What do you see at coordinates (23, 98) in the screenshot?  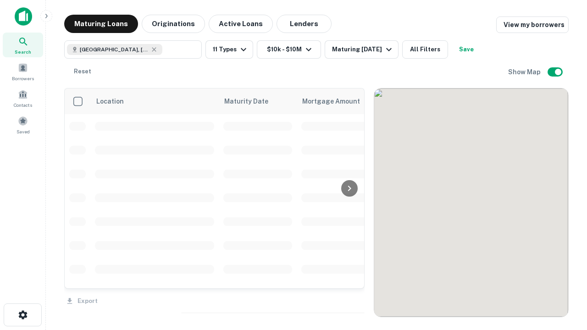 I see `a: Contacts` at bounding box center [23, 98].